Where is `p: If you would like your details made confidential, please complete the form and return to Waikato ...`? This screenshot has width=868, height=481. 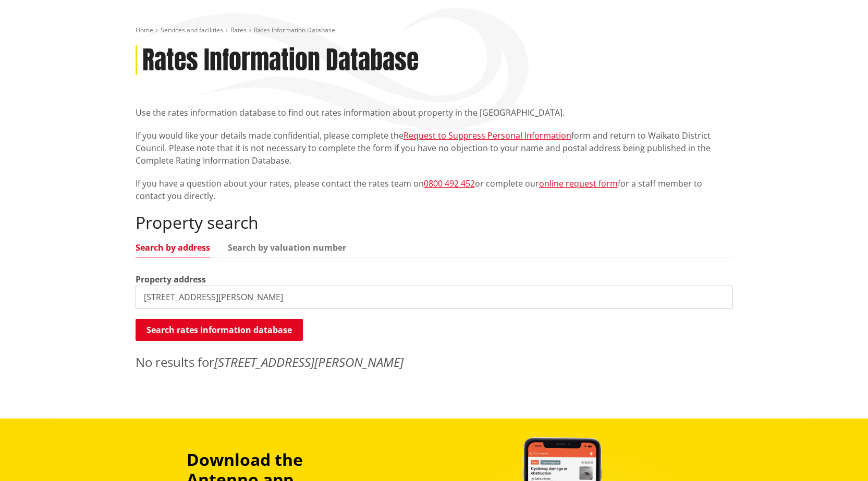
p: If you would like your details made confidential, please complete the form and return to Waikato ... is located at coordinates (434, 148).